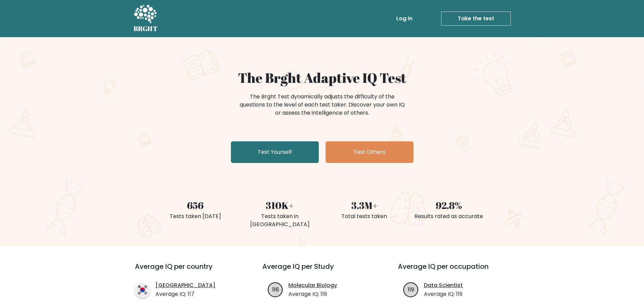 The image size is (644, 308). Describe the element at coordinates (142, 290) in the screenshot. I see `img: country` at that location.